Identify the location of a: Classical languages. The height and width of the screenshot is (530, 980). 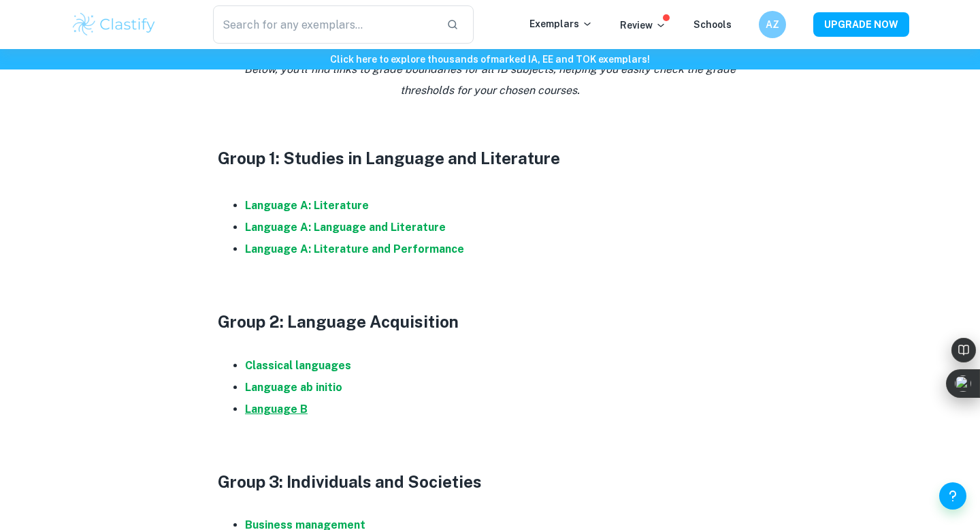
(298, 365).